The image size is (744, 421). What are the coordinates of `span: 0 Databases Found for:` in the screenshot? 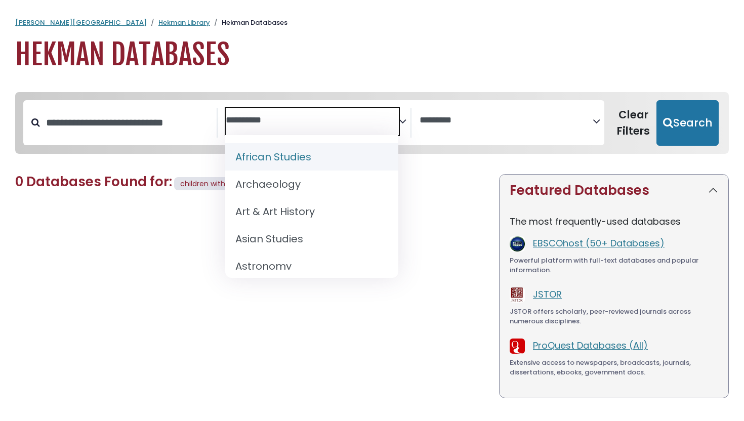 It's located at (94, 182).